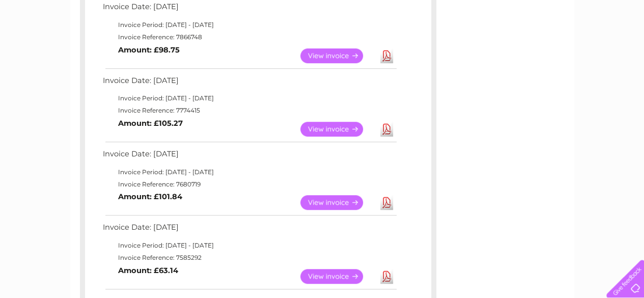 The image size is (644, 298). I want to click on span: 0333 014 3131, so click(487, 11).